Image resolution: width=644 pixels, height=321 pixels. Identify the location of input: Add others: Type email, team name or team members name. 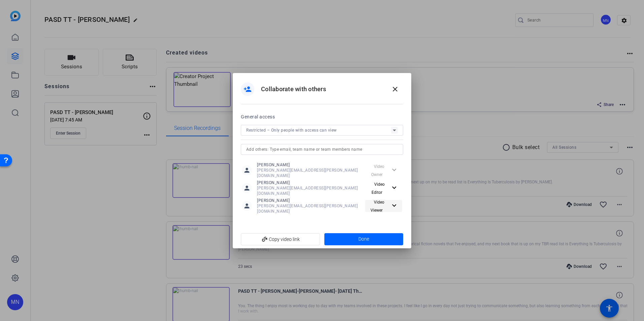
(322, 150).